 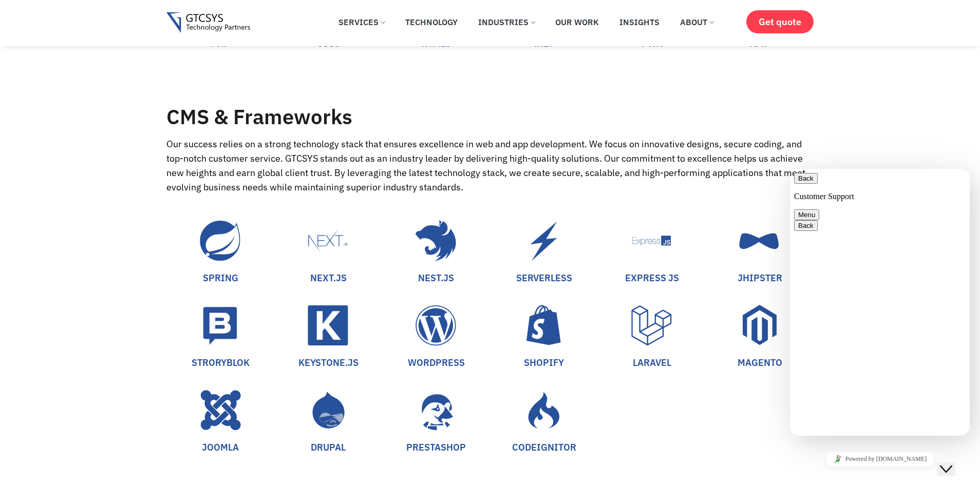 I want to click on a: DRUPAL, so click(x=328, y=447).